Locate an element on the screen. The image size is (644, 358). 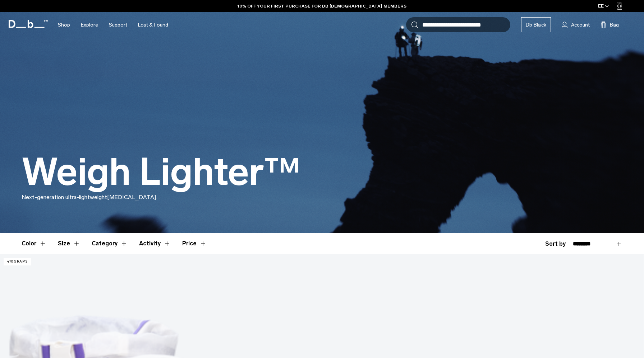
a: Lost & Found is located at coordinates (153, 25).